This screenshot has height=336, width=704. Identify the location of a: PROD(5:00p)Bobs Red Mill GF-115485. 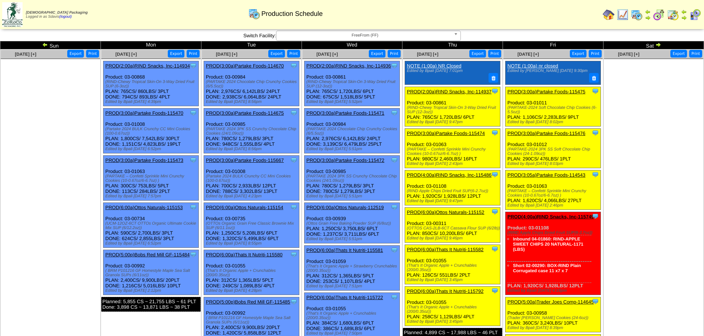
(248, 302).